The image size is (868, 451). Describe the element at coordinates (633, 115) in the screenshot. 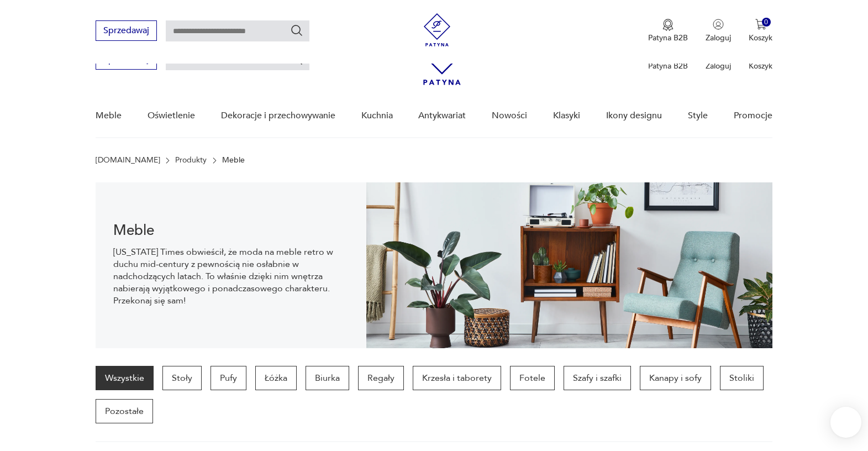

I see `a: Ikony designu` at that location.